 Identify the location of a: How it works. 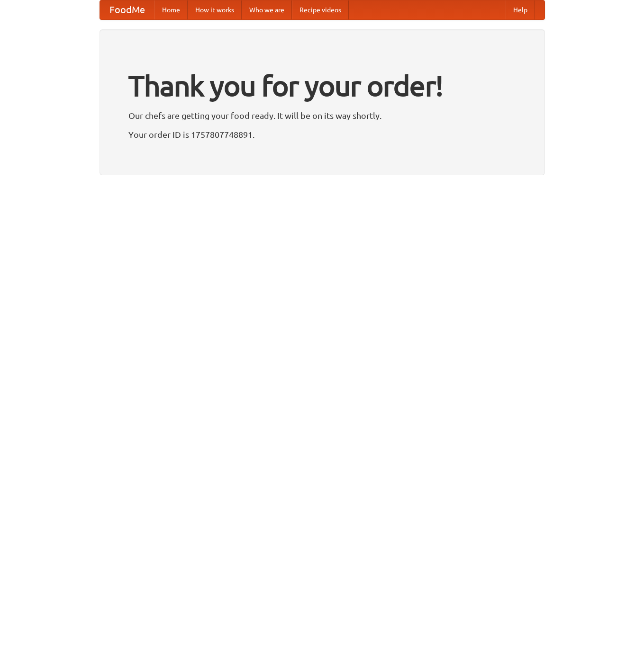
(215, 10).